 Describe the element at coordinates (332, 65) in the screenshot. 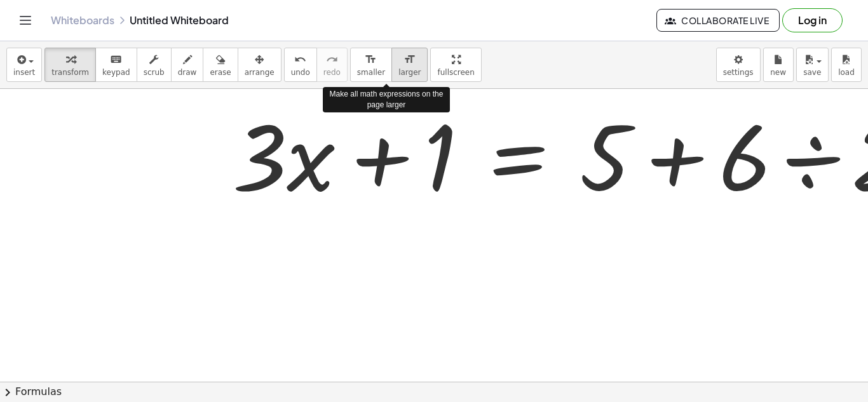

I see `button: redoredo` at that location.